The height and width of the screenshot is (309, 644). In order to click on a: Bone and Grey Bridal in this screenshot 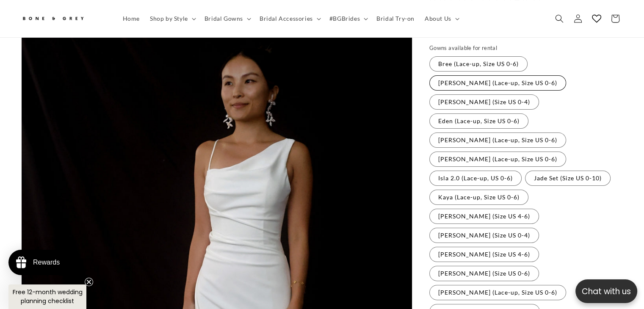, I will do `click(64, 18)`.